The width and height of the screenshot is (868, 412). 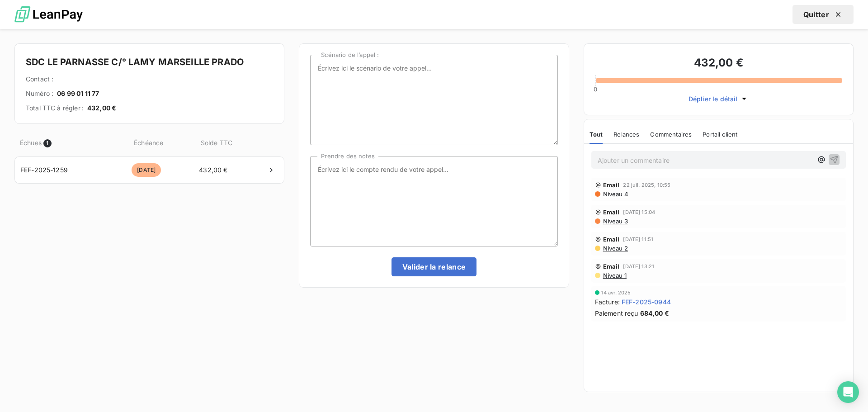 I want to click on span: Paiement reçu, so click(x=617, y=313).